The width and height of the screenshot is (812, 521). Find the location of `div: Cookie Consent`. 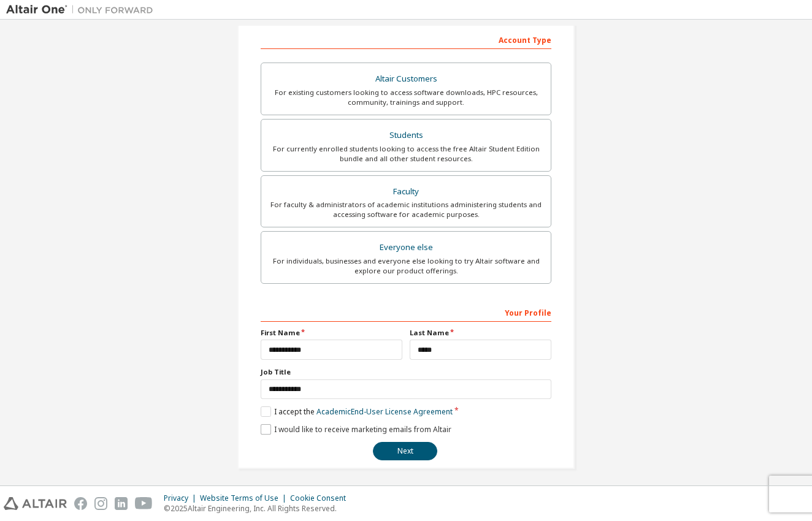

div: Cookie Consent is located at coordinates (321, 499).